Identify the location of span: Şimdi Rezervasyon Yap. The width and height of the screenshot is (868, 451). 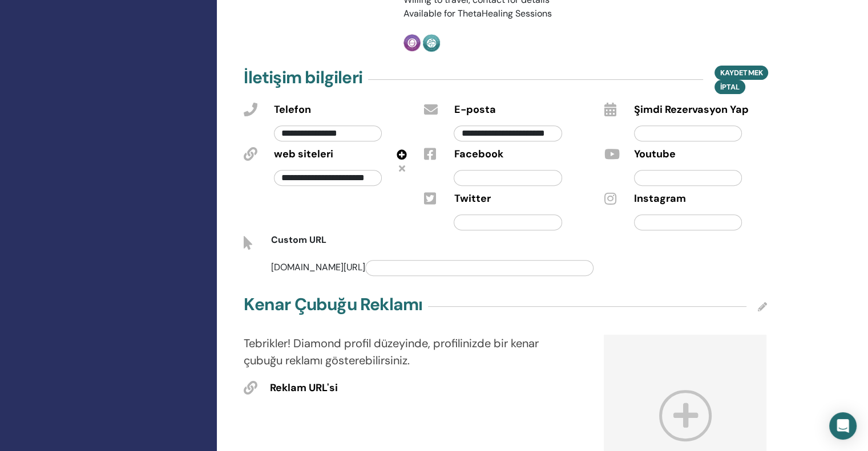
(691, 110).